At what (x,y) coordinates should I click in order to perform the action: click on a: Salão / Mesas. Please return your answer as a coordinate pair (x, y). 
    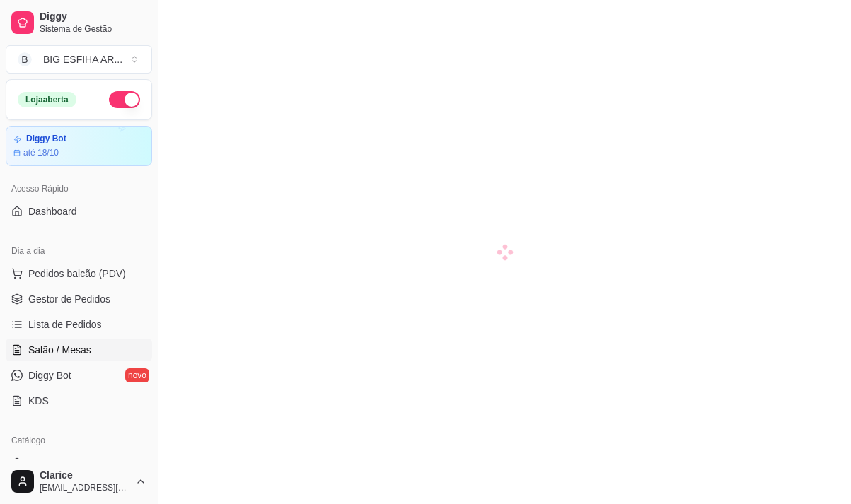
    Looking at the image, I should click on (78, 350).